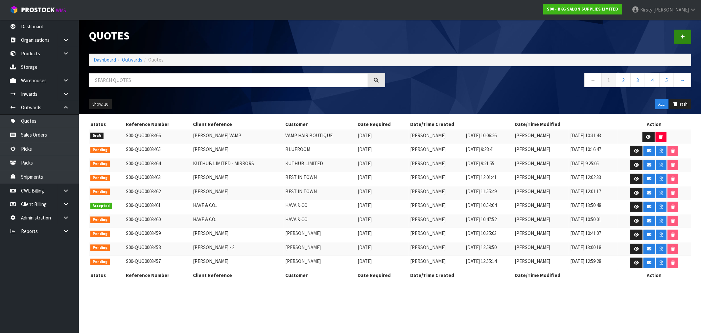 The height and width of the screenshot is (333, 701). What do you see at coordinates (106, 275) in the screenshot?
I see `th: Status` at bounding box center [106, 275].